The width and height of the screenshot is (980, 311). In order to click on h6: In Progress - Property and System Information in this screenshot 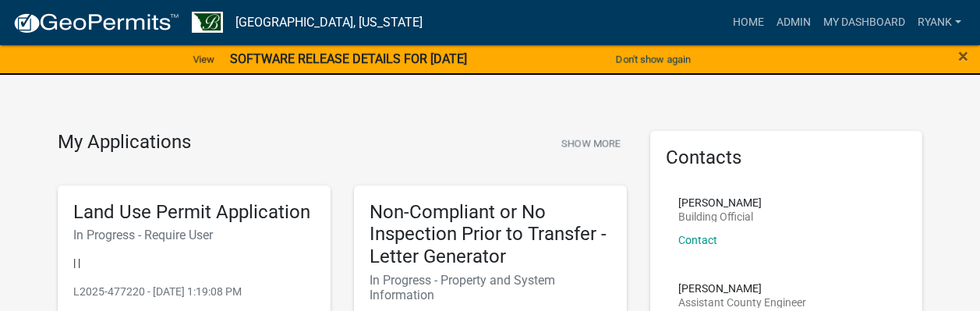, I will do `click(491, 287)`.